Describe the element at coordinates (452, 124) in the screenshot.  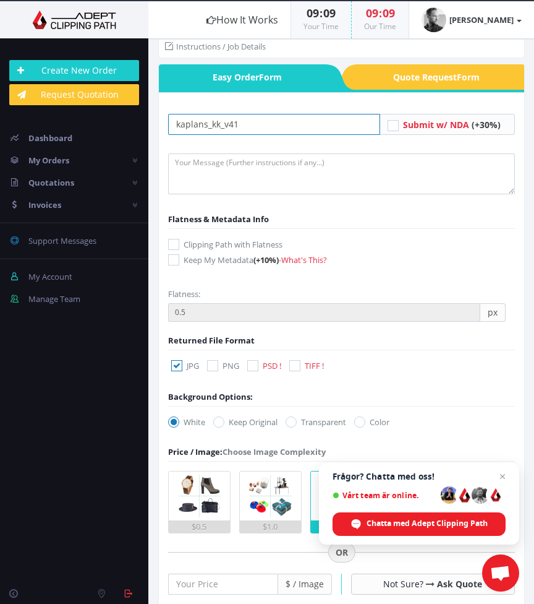
I see `a: Submit w/ NDA (+30%)` at that location.